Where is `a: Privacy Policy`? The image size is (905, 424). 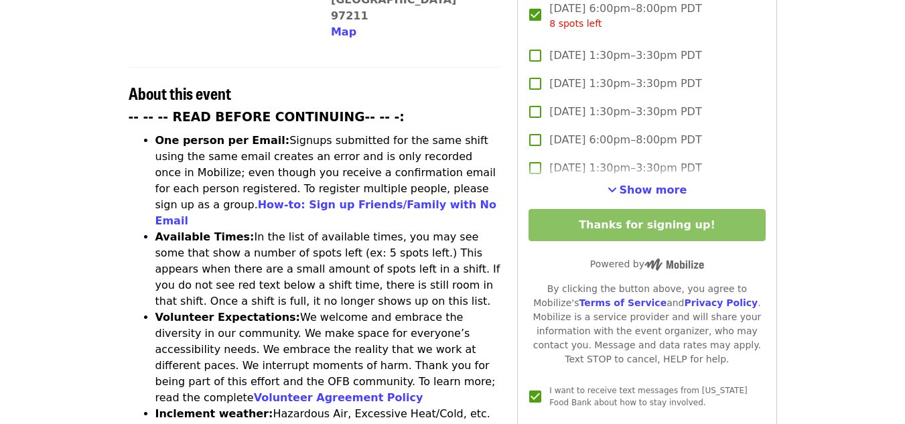 a: Privacy Policy is located at coordinates (721, 303).